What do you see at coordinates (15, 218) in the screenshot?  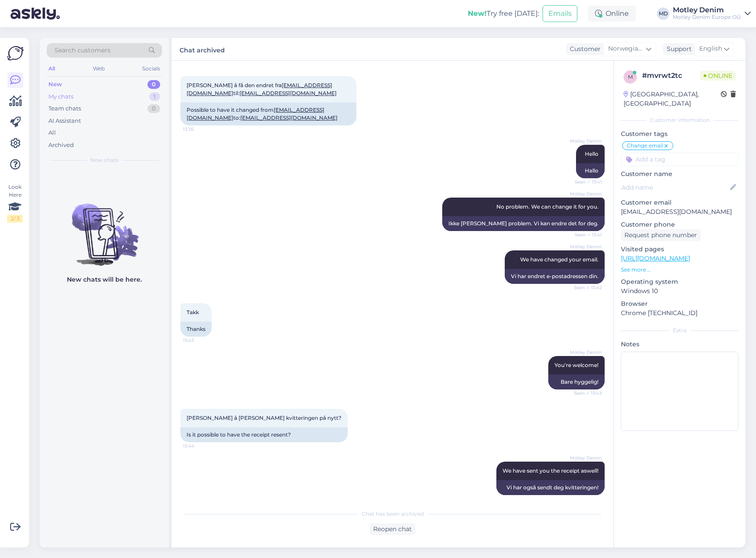 I see `div: 2 / 3` at bounding box center [15, 218].